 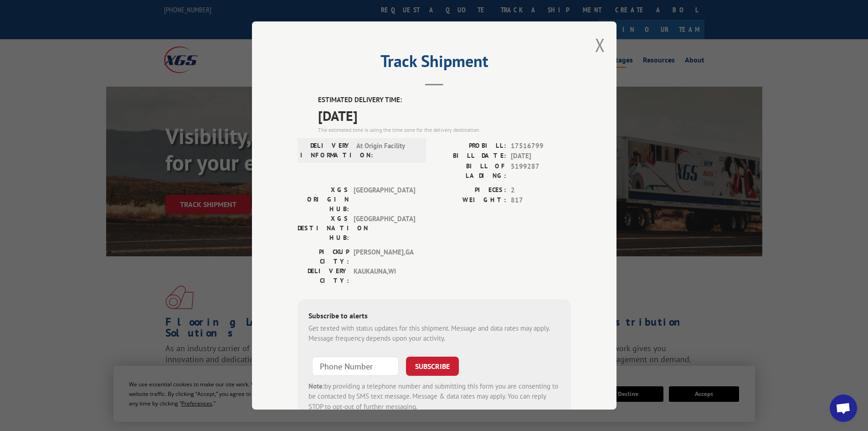 I want to click on input: Phone Number, so click(x=356, y=367).